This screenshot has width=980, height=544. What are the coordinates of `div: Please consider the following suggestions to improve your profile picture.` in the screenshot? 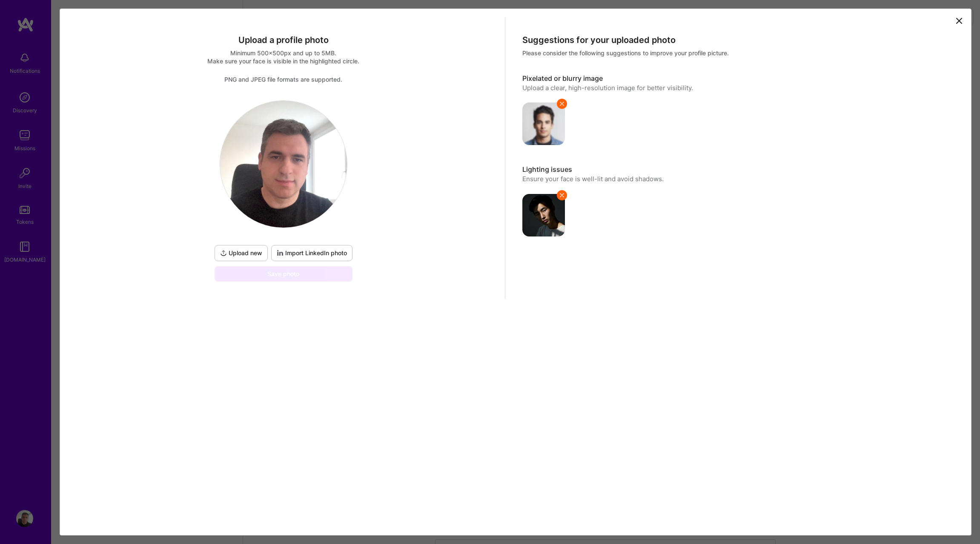 It's located at (737, 53).